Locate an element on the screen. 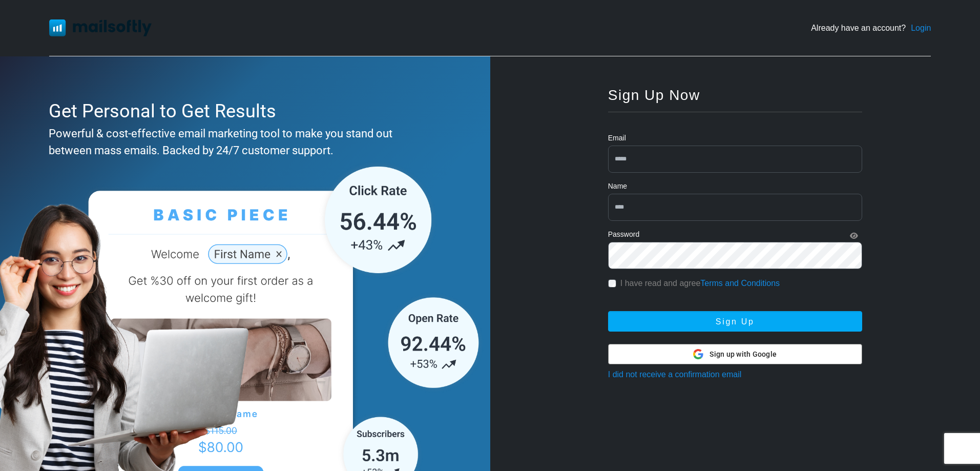  a: I did not receive a confirmation email is located at coordinates (675, 374).